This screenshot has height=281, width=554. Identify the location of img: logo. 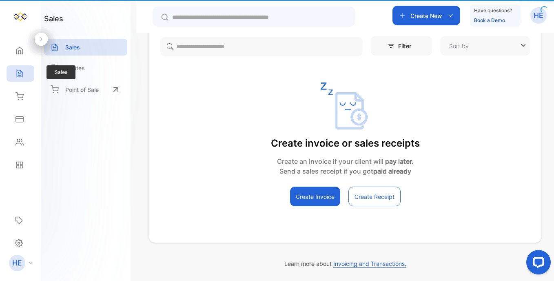
(20, 17).